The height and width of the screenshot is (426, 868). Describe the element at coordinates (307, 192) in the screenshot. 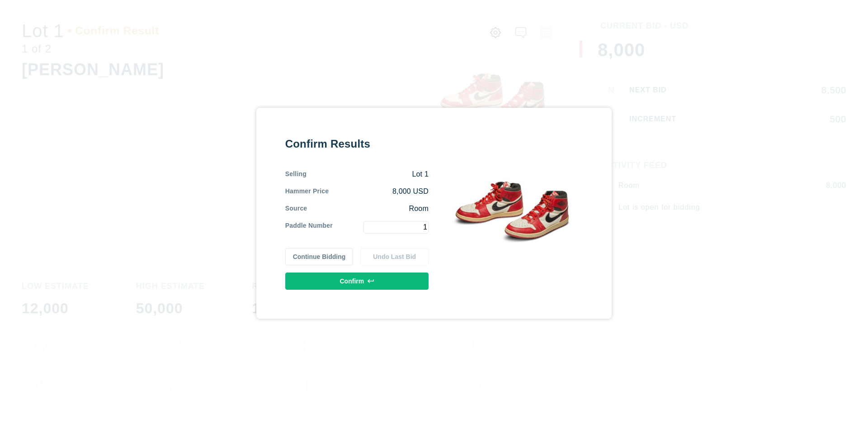

I see `div: Hammer Price` at that location.